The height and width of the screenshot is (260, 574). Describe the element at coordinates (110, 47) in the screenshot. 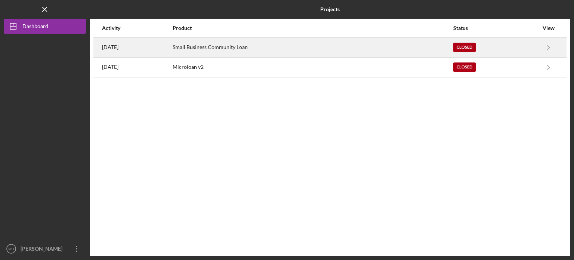

I see `time: 2025-08-26 17:24` at that location.